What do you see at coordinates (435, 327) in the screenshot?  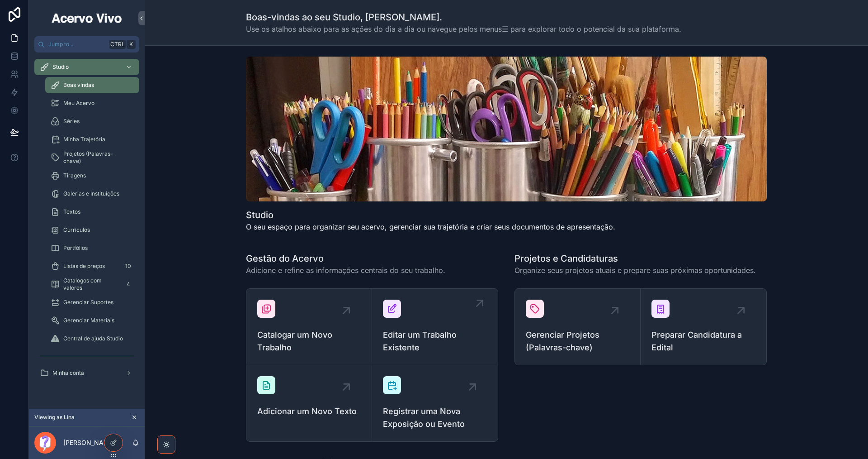 I see `a: Editar um Trabalho Existente` at bounding box center [435, 327].